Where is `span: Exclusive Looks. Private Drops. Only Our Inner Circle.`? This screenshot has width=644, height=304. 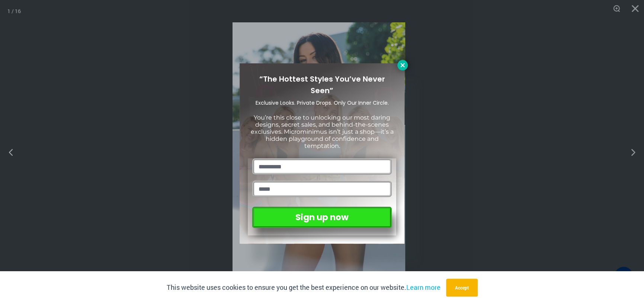 span: Exclusive Looks. Private Drops. Only Our Inner Circle. is located at coordinates (322, 103).